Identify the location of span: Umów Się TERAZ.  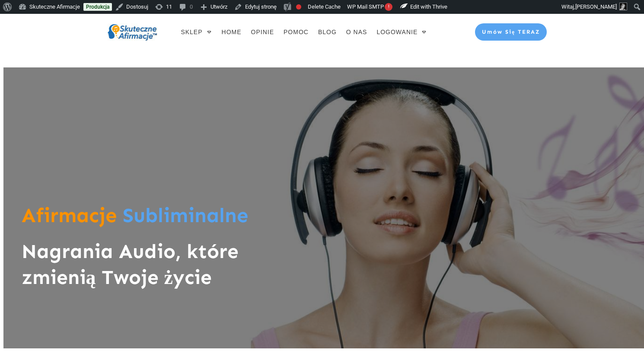
(511, 31).